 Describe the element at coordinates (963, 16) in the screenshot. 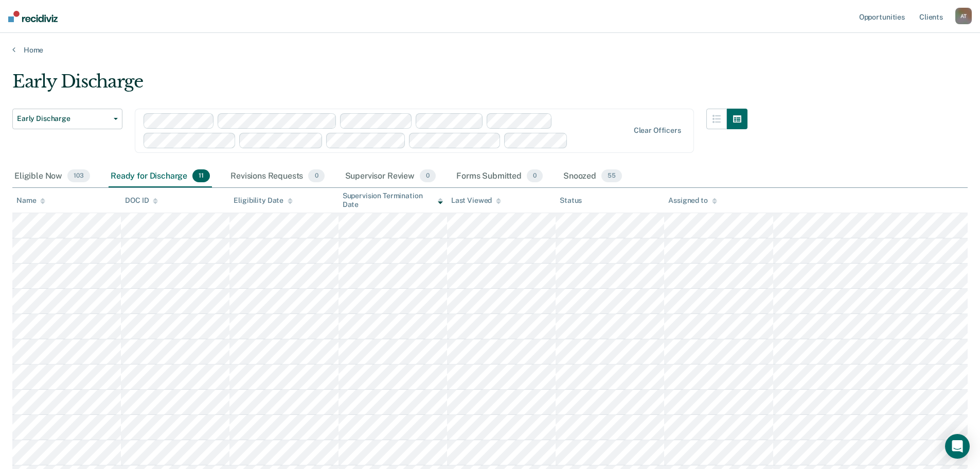

I see `button: AT` at that location.